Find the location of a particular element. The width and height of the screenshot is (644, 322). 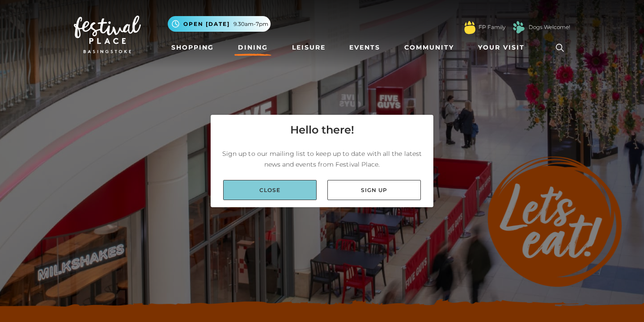

a: Close is located at coordinates (270, 190).